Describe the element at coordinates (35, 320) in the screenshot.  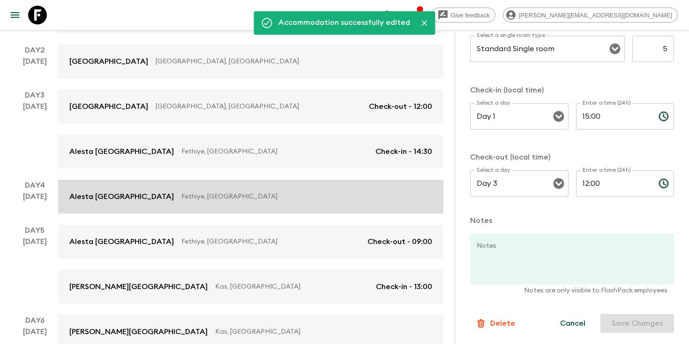
I see `p: Day 6` at that location.